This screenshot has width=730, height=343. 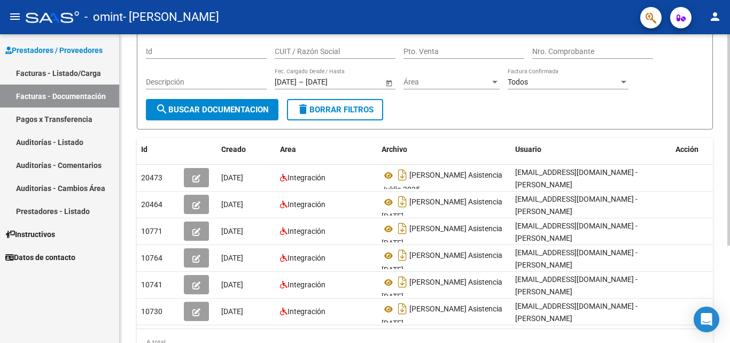 What do you see at coordinates (335, 110) in the screenshot?
I see `button: Borrar Filtros` at bounding box center [335, 110].